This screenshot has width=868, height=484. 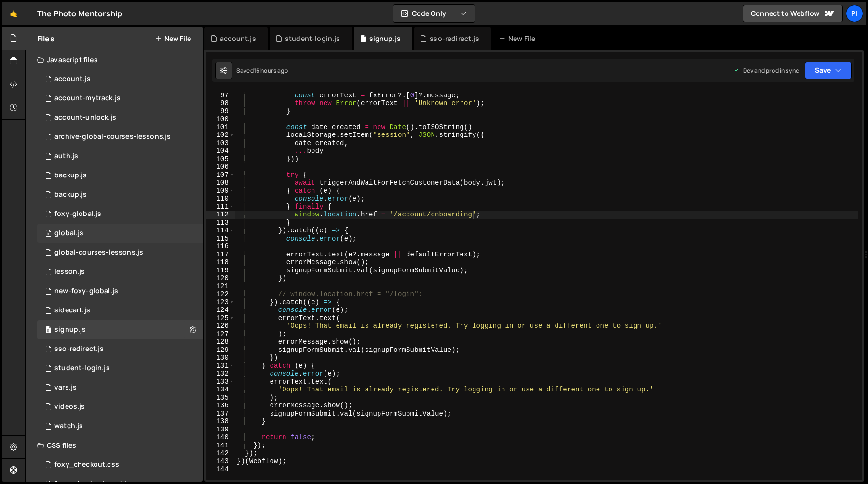 What do you see at coordinates (87, 99) in the screenshot?
I see `div: account-mytrack.js` at bounding box center [87, 99].